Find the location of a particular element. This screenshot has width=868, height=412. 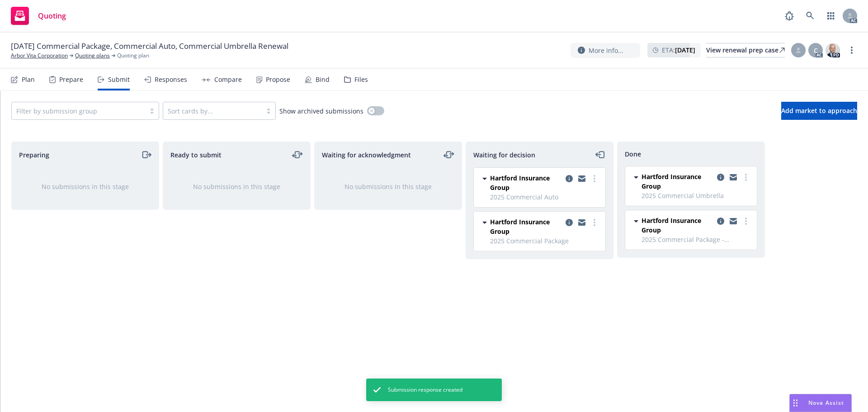

a: Report a Bug is located at coordinates (789, 16).